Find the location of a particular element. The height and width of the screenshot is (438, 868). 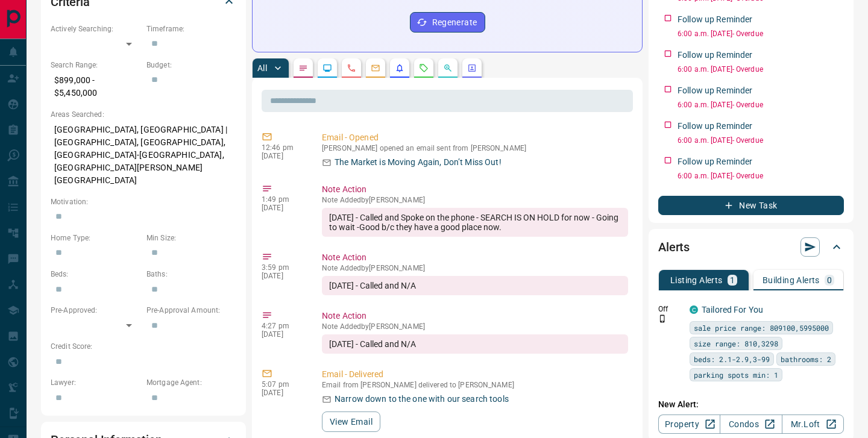

p: Listing Alerts is located at coordinates (696, 280).